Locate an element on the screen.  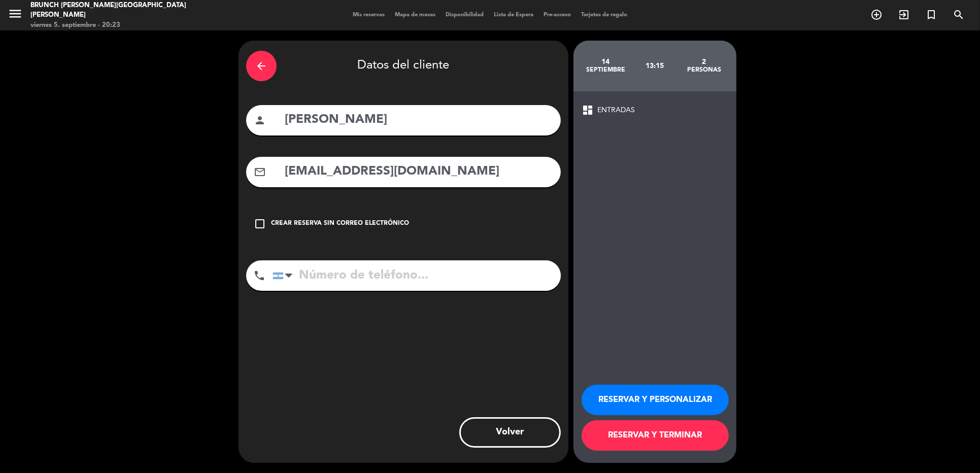
div: 13:15 is located at coordinates (655, 66).